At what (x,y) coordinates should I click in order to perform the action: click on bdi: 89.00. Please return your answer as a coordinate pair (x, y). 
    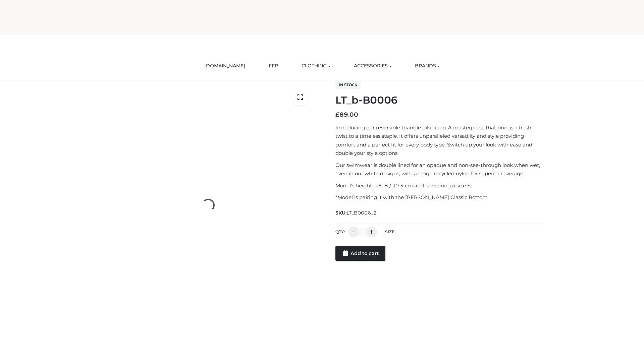
    Looking at the image, I should click on (347, 114).